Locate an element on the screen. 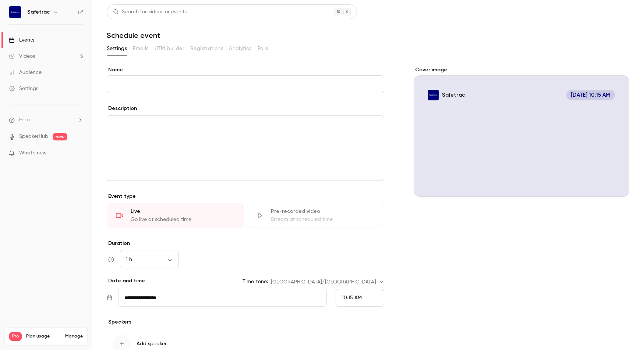  span: Emails is located at coordinates (140, 48).